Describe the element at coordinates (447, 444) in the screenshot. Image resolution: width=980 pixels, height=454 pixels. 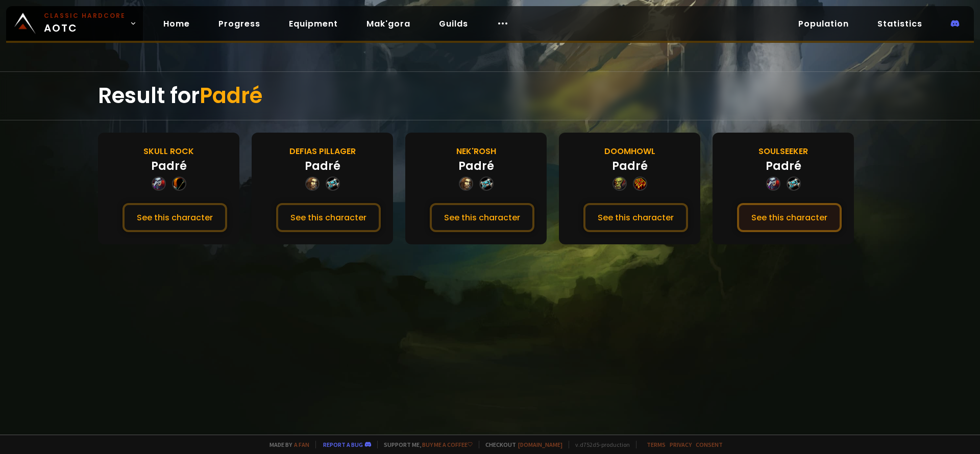
I see `a: Buy me a coffee` at that location.